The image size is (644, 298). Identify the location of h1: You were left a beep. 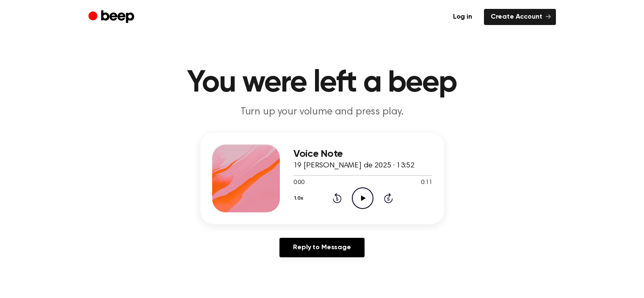
(322, 83).